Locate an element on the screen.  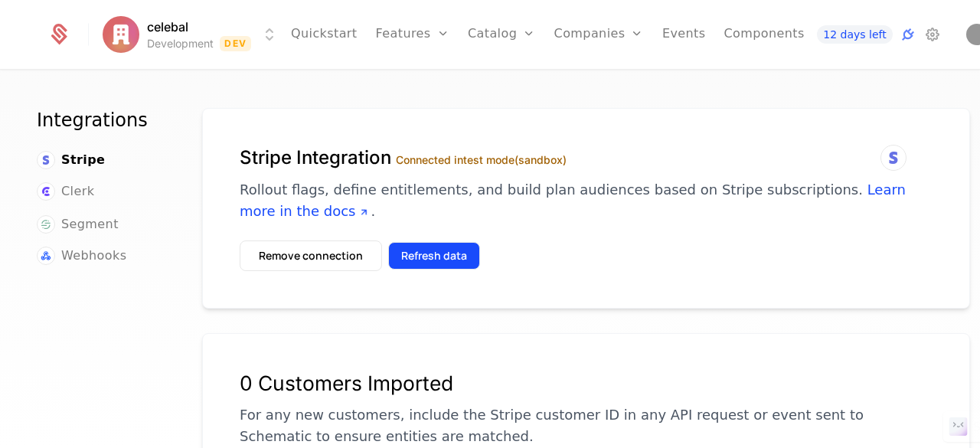
button: Remove connection is located at coordinates (311, 256).